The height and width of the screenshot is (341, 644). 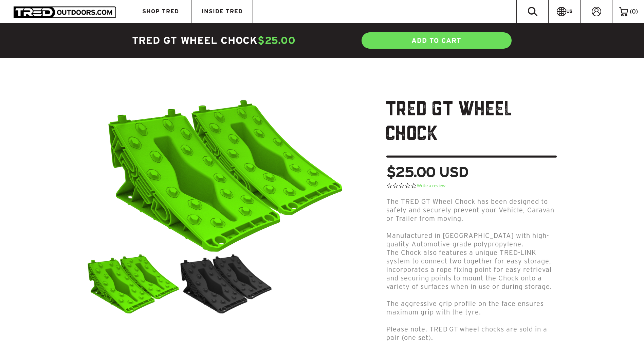 What do you see at coordinates (431, 186) in the screenshot?
I see `a: Write a review` at bounding box center [431, 186].